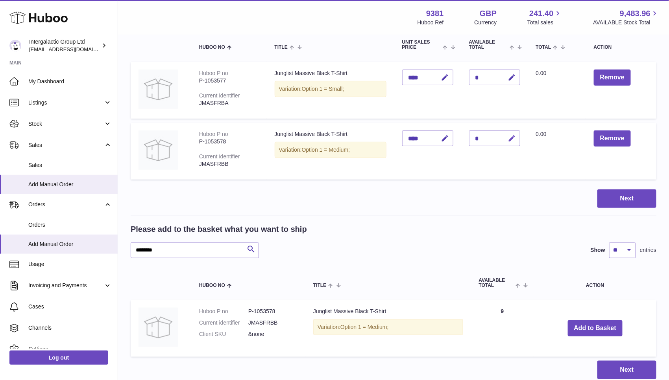 This screenshot has width=669, height=380. I want to click on span: entries, so click(648, 250).